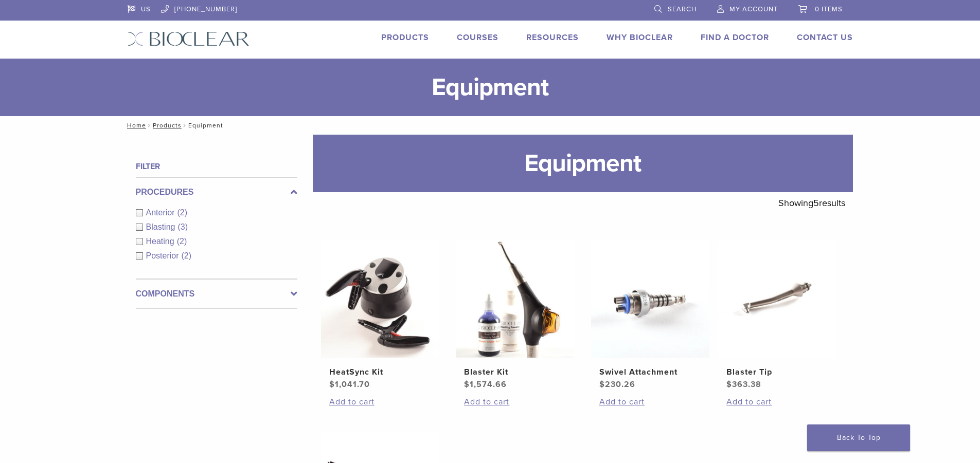 The height and width of the screenshot is (463, 980). What do you see at coordinates (380, 299) in the screenshot?
I see `img: HeatSync Kit` at bounding box center [380, 299].